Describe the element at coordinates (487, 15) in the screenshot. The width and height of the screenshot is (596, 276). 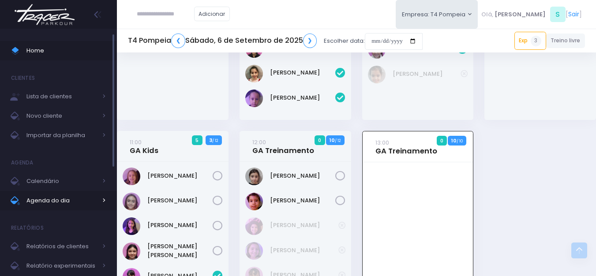
I see `span: Olá,` at that location.